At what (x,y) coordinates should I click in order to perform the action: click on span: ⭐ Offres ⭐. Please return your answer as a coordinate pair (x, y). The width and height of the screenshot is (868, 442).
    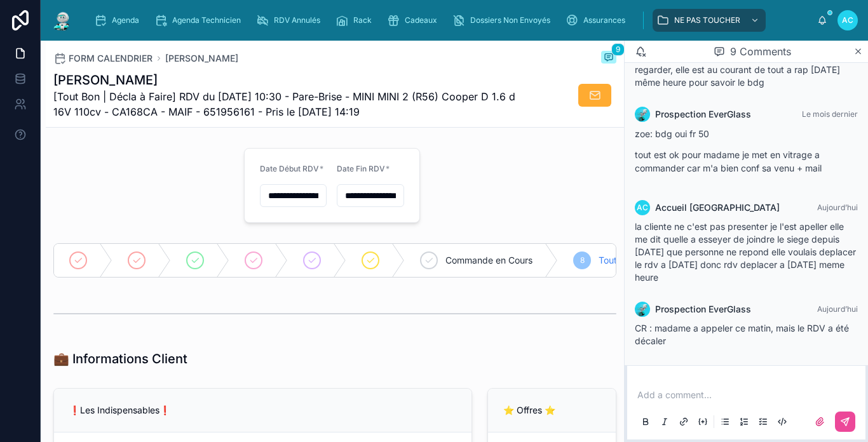
    Looking at the image, I should click on (529, 410).